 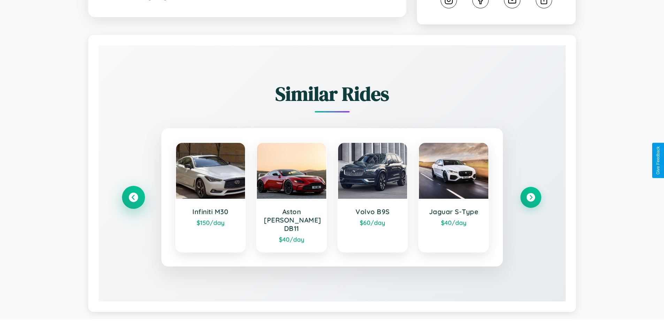 What do you see at coordinates (373, 211) in the screenshot?
I see `h3: Volvo B9S` at bounding box center [373, 211].